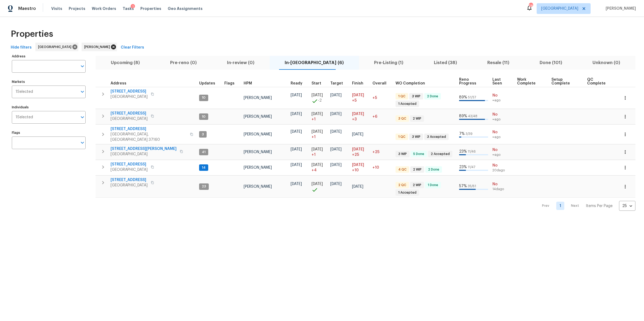  What do you see at coordinates (375, 167) in the screenshot?
I see `span: +10` at bounding box center [375, 167].